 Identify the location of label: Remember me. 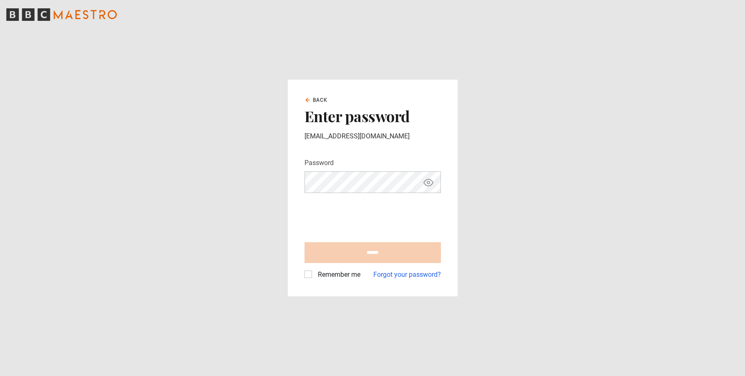
(338, 275).